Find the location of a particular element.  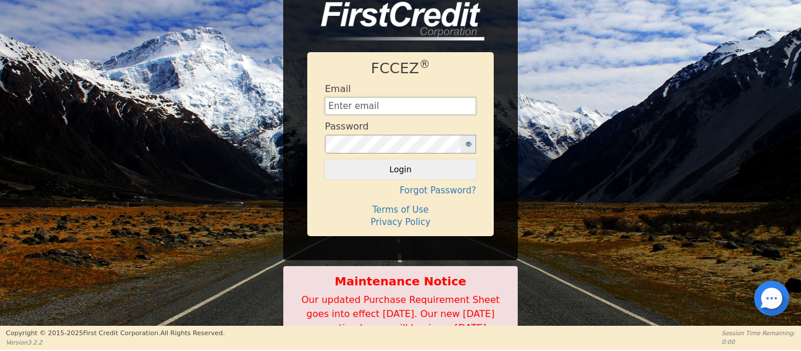

h1: FCCEZ is located at coordinates (400, 69).